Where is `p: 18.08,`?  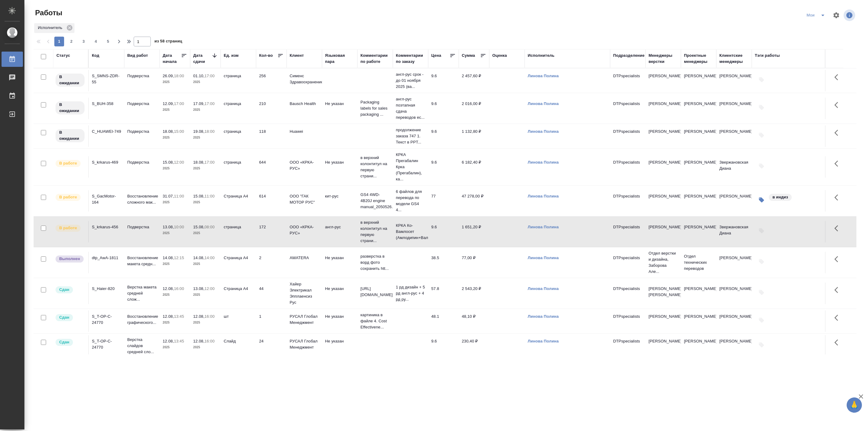
p: 18.08, is located at coordinates (199, 162).